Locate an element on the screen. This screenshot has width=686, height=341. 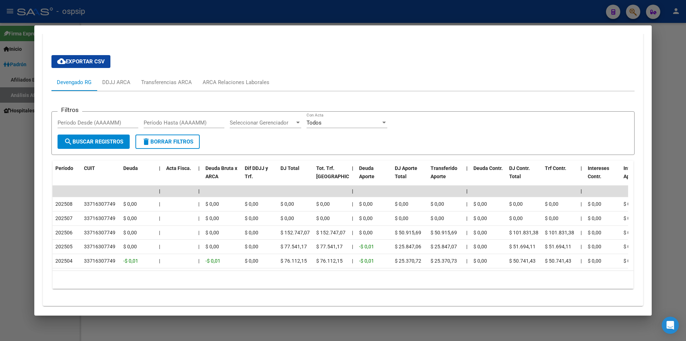
span: 202506 is located at coordinates (64, 232).